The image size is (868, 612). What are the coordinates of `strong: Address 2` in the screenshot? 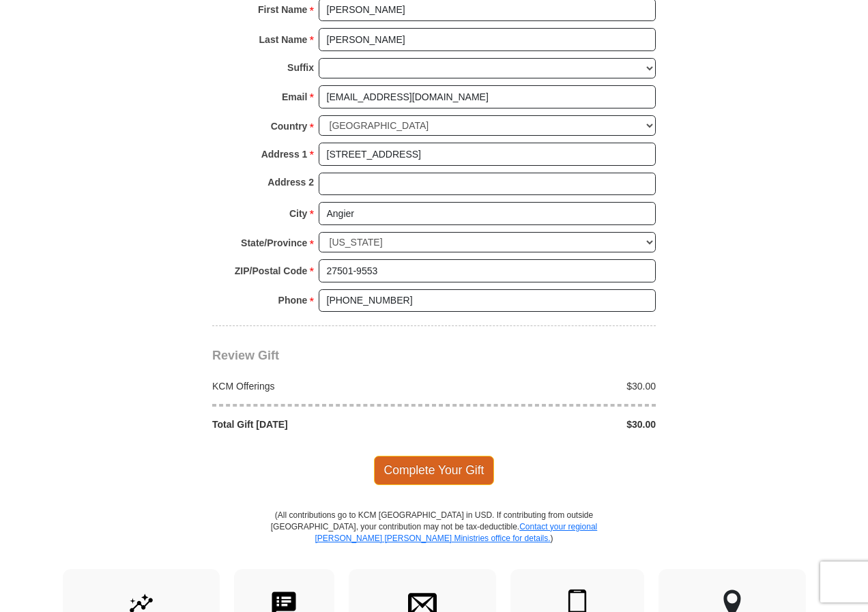 It's located at (291, 182).